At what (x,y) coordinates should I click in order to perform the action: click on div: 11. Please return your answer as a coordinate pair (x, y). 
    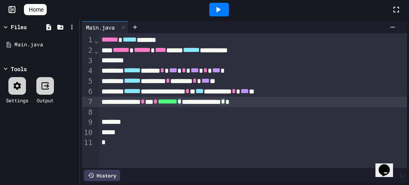
    Looking at the image, I should click on (88, 142).